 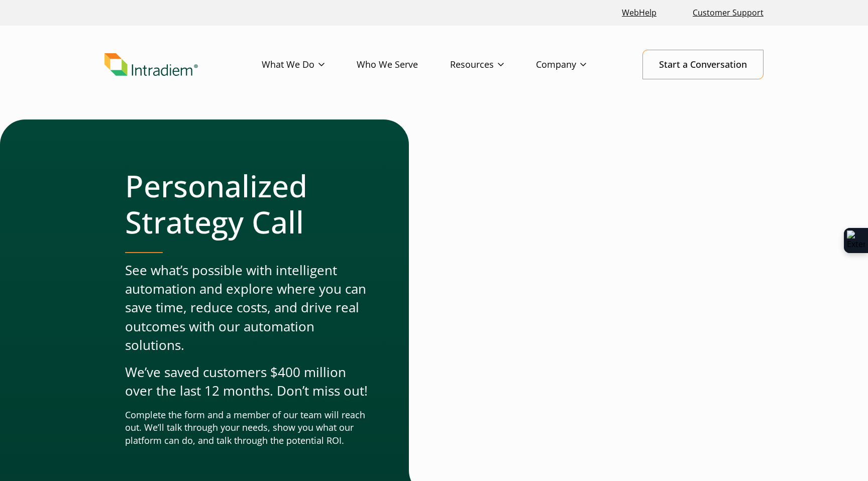 I want to click on a: Who We Serve, so click(x=403, y=65).